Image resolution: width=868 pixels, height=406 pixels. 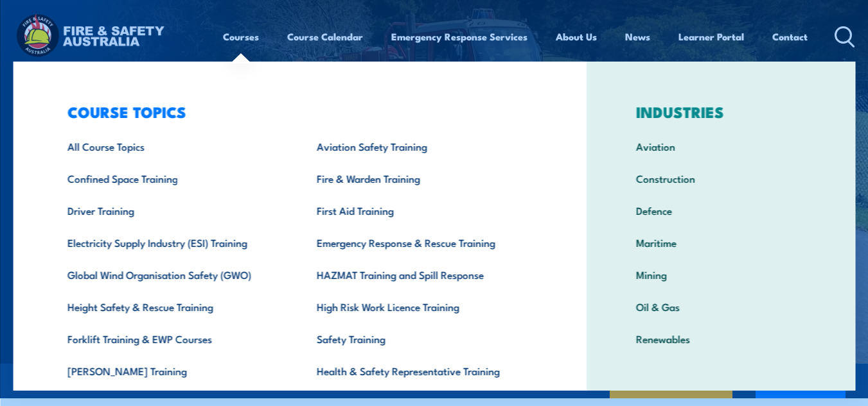 What do you see at coordinates (459, 37) in the screenshot?
I see `a: Emergency Response Services` at bounding box center [459, 37].